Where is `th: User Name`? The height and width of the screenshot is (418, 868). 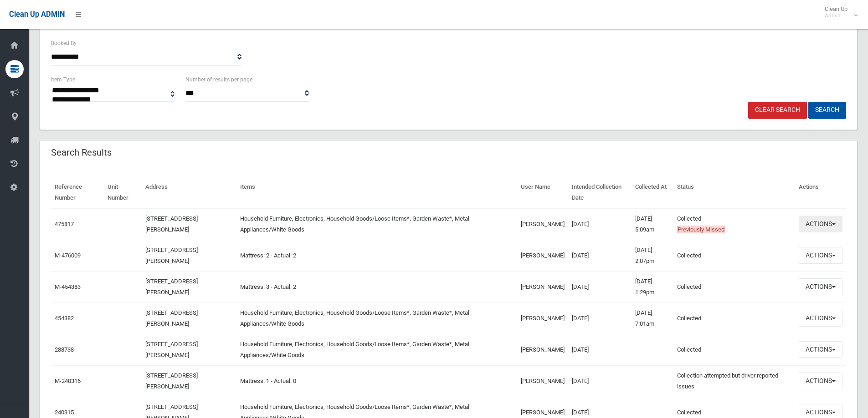
th: User Name is located at coordinates (543, 193).